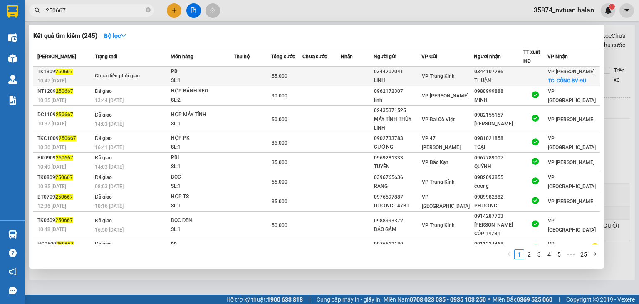  Describe the element at coordinates (65, 72) in the screenshot. I see `div: TK1309` at that location.